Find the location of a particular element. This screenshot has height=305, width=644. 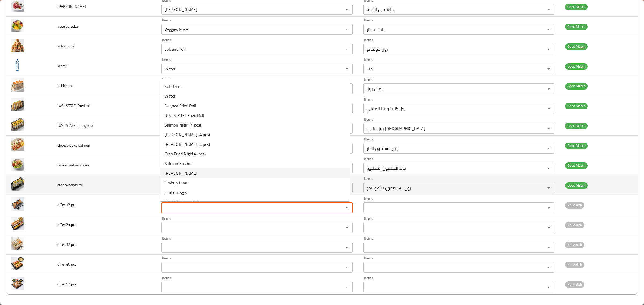

img: offer 12 pcs is located at coordinates (17, 204).